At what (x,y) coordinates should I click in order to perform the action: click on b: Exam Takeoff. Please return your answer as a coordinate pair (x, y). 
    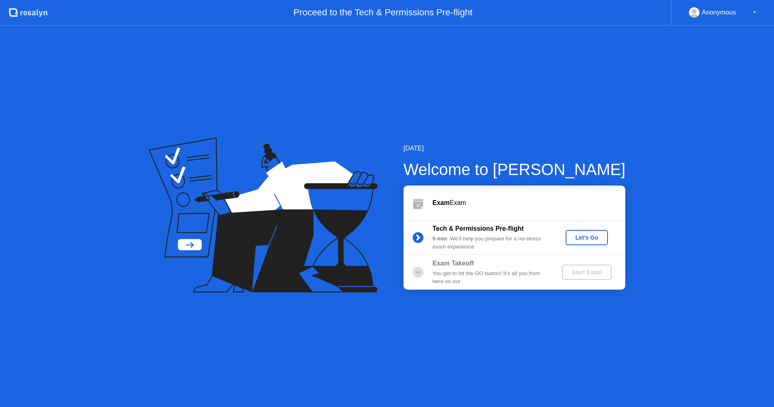
    Looking at the image, I should click on (453, 263).